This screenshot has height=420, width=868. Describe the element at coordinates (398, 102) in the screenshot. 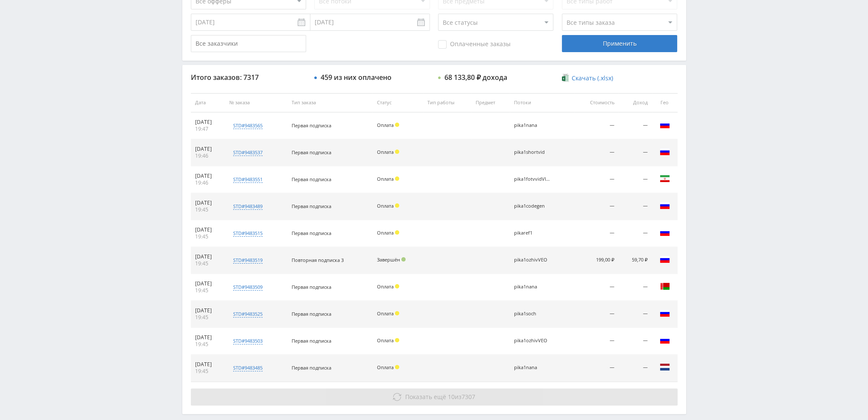

I see `th: Статус` at that location.